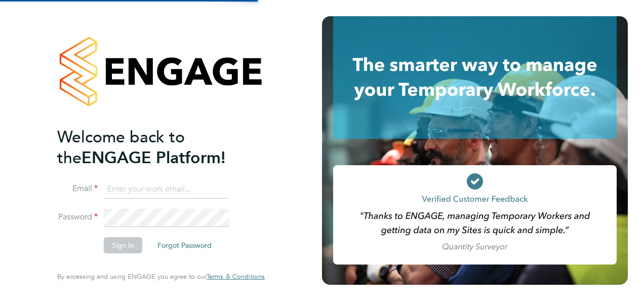 Image resolution: width=644 pixels, height=301 pixels. What do you see at coordinates (156, 147) in the screenshot?
I see `h2: ENGAGE Platform!` at bounding box center [156, 147].